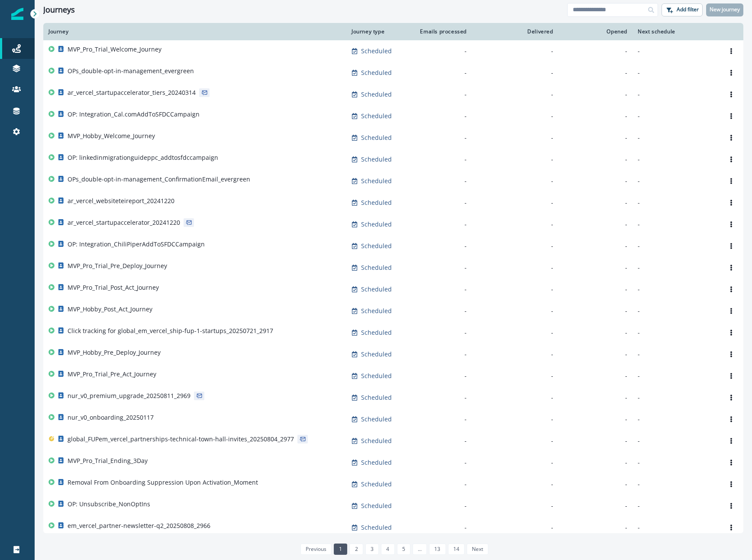 The image size is (752, 560). I want to click on img: Inflection, so click(18, 14).